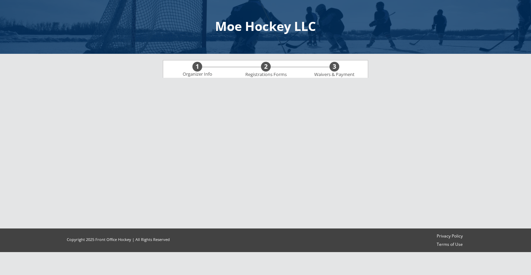 The width and height of the screenshot is (531, 275). I want to click on div: 3, so click(334, 67).